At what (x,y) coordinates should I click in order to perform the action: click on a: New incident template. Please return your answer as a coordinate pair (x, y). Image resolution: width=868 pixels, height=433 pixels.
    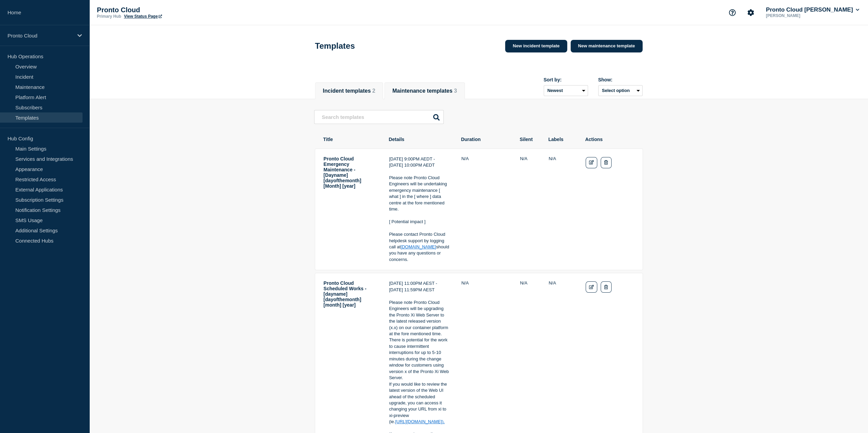
    Looking at the image, I should click on (536, 46).